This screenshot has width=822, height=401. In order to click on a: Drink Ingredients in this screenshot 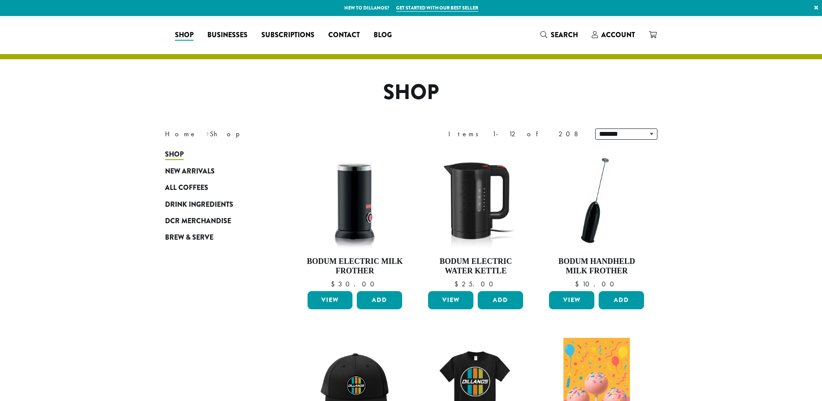, I will do `click(217, 204)`.